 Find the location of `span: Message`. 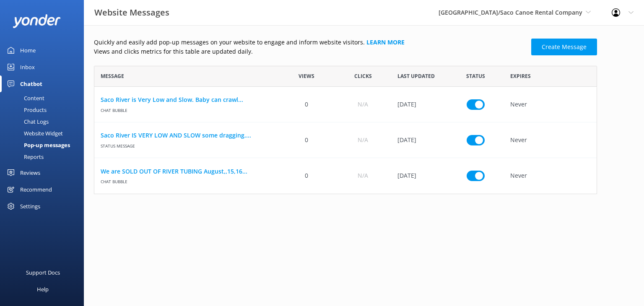

span: Message is located at coordinates (112, 76).